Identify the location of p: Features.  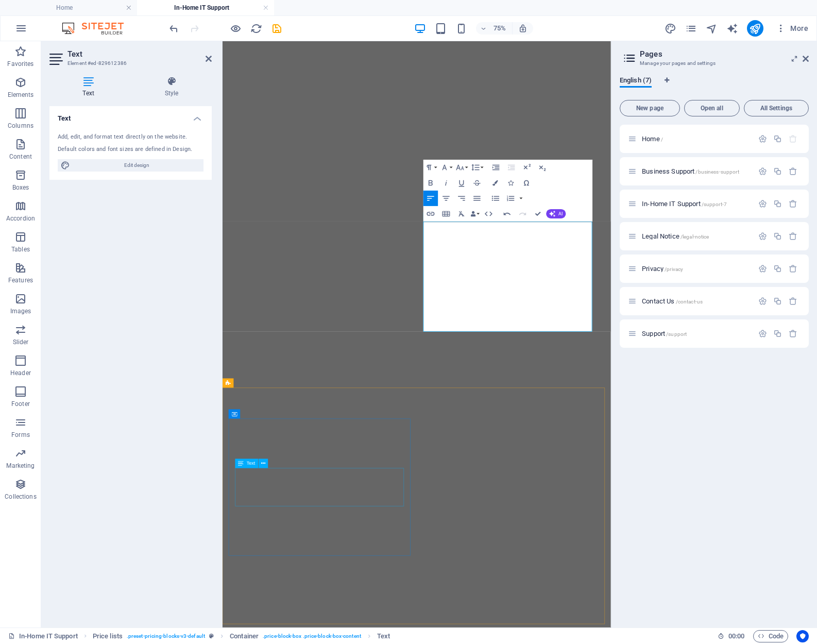
(21, 280).